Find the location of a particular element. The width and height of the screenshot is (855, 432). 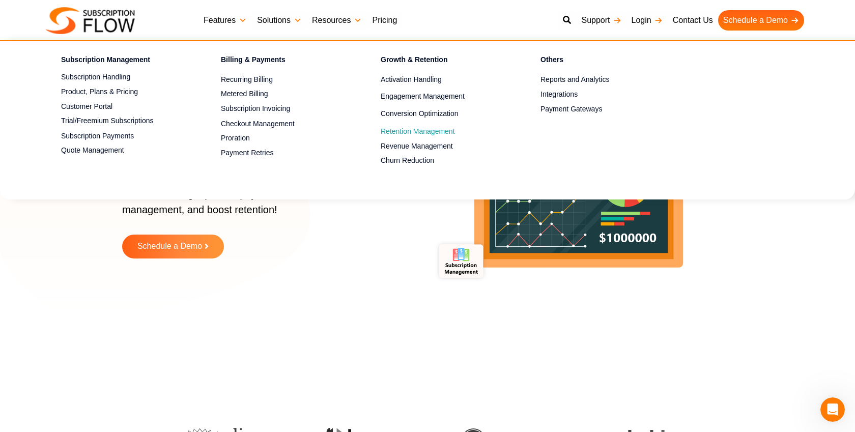

h4: Subscription Management is located at coordinates (123, 61).